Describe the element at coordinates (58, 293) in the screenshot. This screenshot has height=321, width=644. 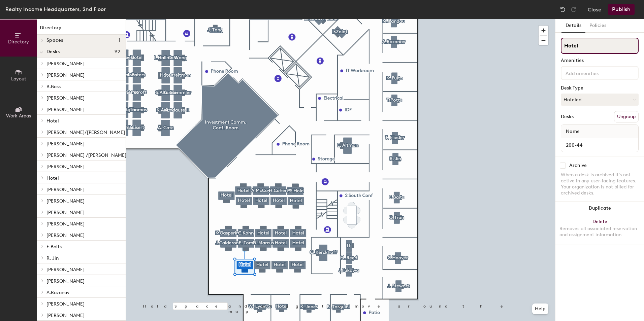
I see `span: A.Razanav` at that location.